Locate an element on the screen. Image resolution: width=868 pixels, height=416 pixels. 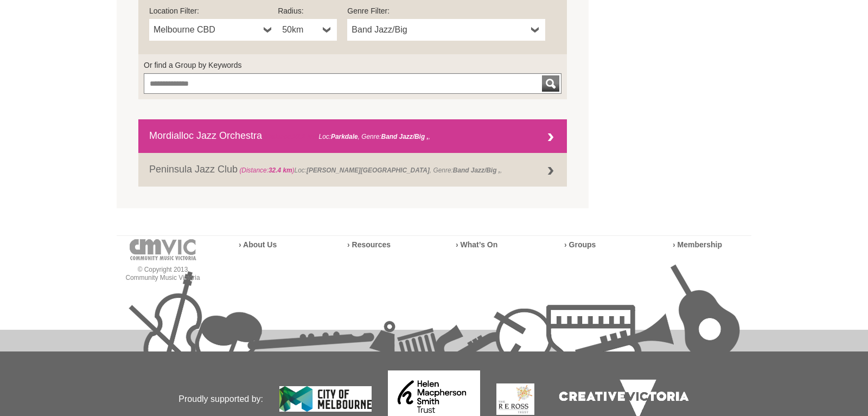
strong: › About Us is located at coordinates (258, 244).